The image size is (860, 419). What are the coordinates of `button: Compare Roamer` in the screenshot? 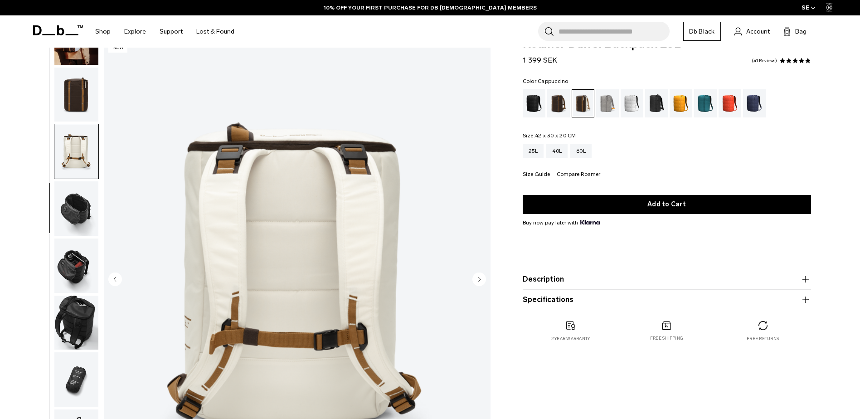 It's located at (578, 174).